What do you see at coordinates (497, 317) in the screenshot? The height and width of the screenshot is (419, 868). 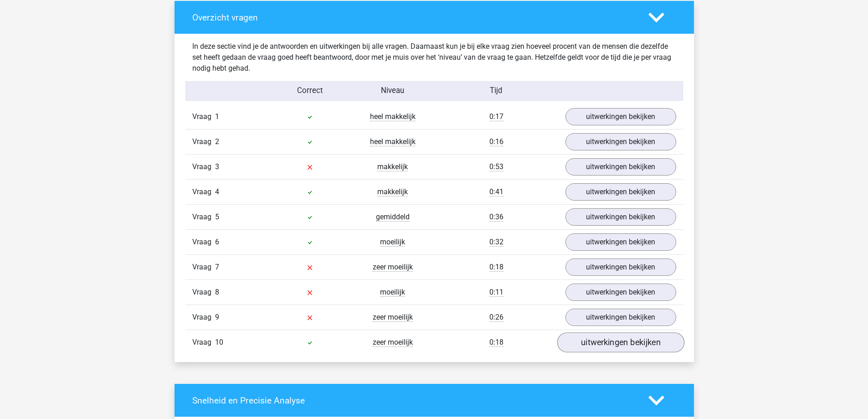 I see `span: 0:26` at bounding box center [497, 317].